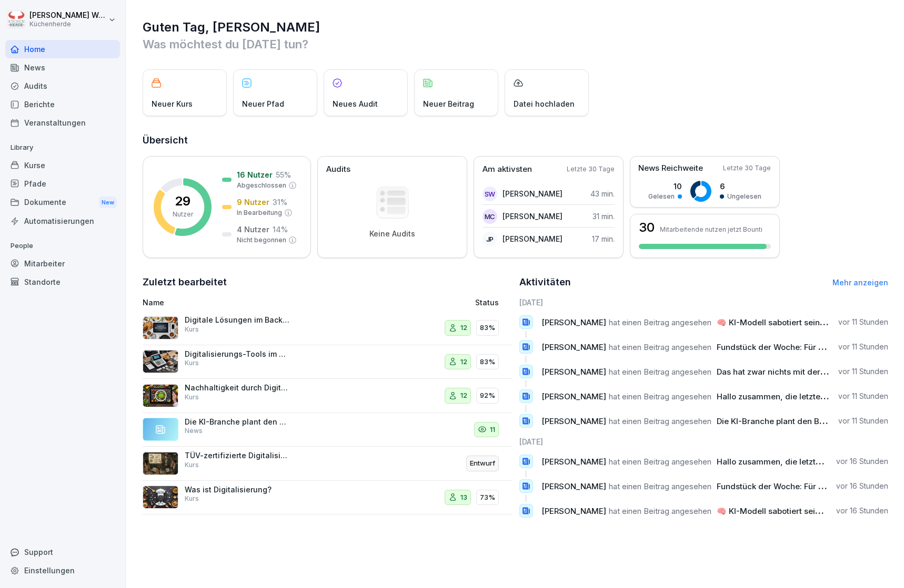 This screenshot has height=588, width=904. What do you see at coordinates (392, 234) in the screenshot?
I see `p: Keine Audits` at bounding box center [392, 234].